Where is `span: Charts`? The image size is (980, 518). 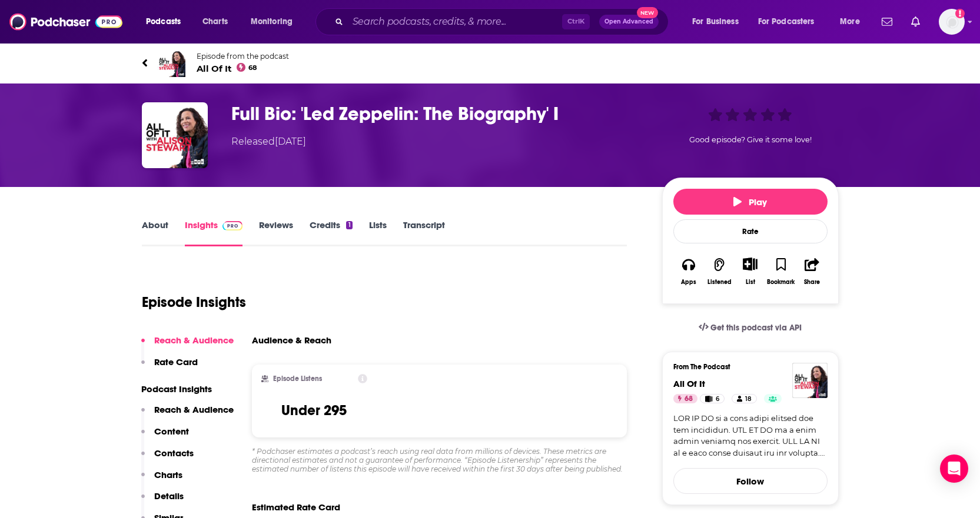
span: Charts is located at coordinates (215, 22).